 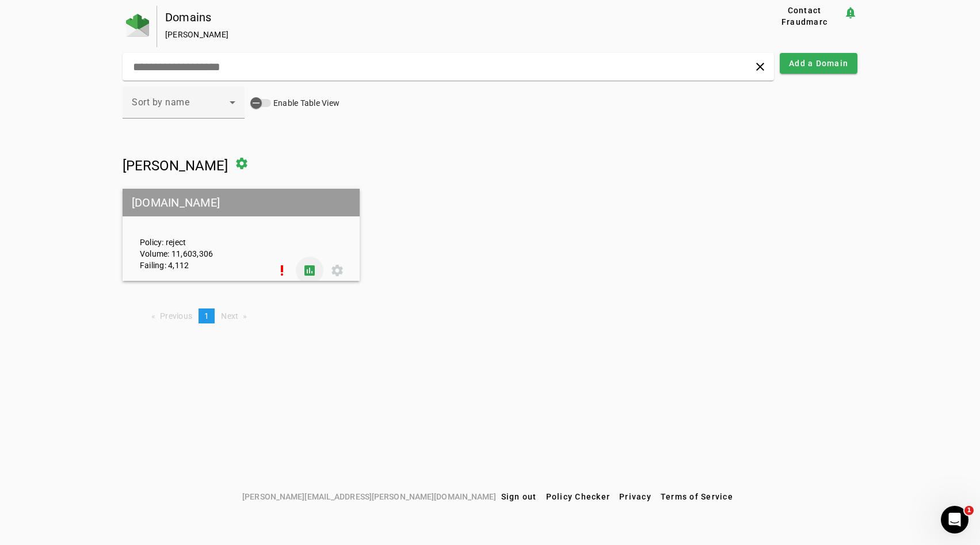 What do you see at coordinates (818, 63) in the screenshot?
I see `button: Add a Domain` at bounding box center [818, 63].